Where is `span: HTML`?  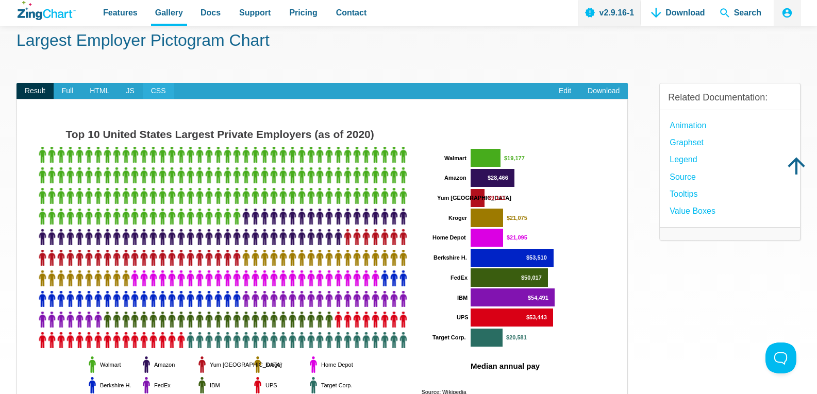 span: HTML is located at coordinates (99, 91).